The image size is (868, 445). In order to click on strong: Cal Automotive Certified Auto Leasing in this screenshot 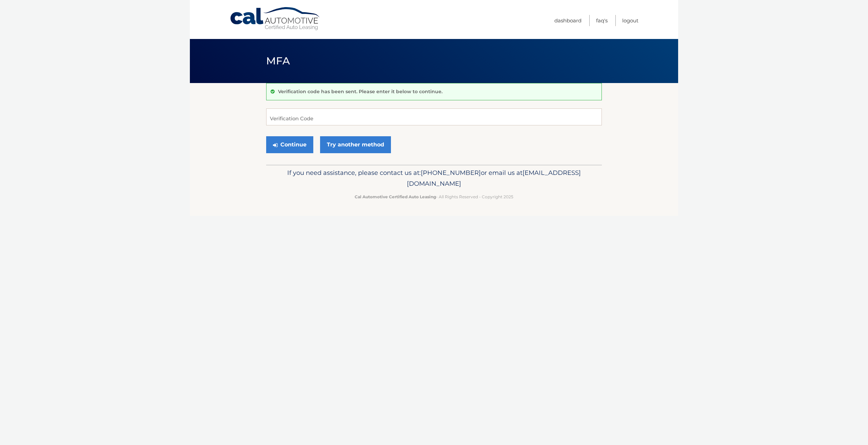, I will do `click(395, 196)`.